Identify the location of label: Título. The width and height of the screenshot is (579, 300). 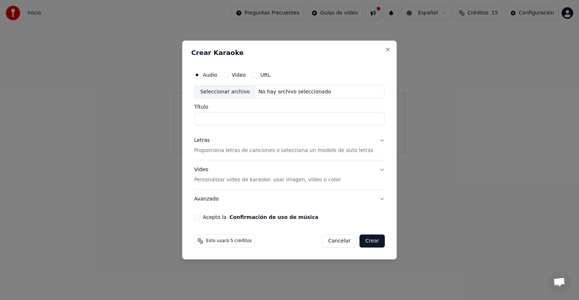
(289, 107).